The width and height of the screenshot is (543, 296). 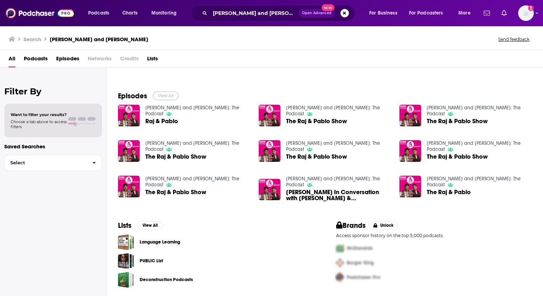 I want to click on span: For Business, so click(x=383, y=13).